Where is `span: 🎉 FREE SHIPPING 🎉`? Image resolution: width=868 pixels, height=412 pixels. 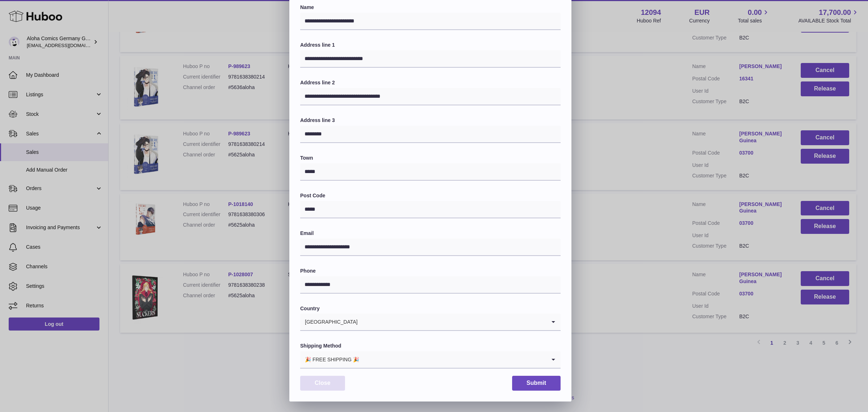
span: 🎉 FREE SHIPPING 🎉 is located at coordinates (330, 360).